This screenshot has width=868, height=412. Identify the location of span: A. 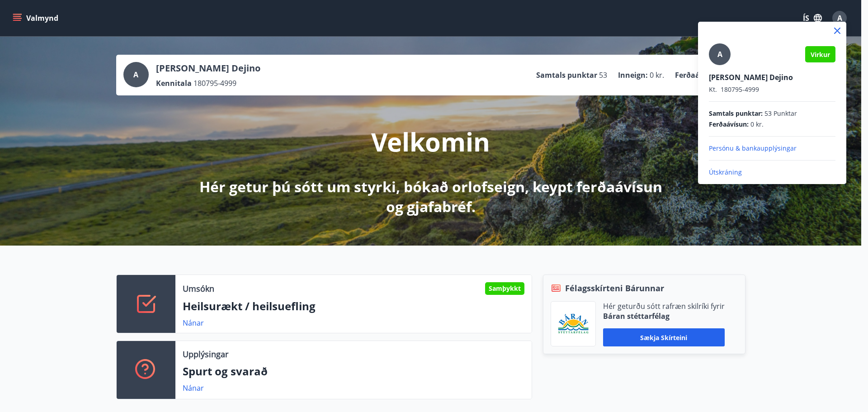
(719, 54).